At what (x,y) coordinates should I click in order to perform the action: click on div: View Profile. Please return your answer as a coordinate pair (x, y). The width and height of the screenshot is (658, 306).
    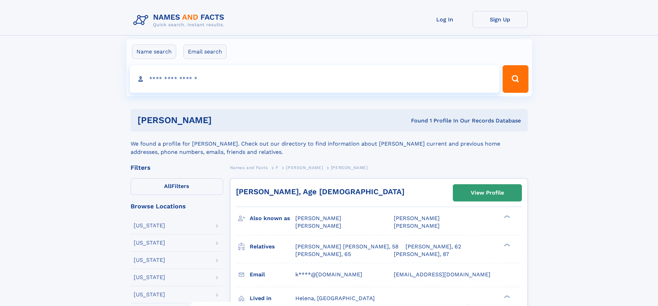
    Looking at the image, I should click on (487, 193).